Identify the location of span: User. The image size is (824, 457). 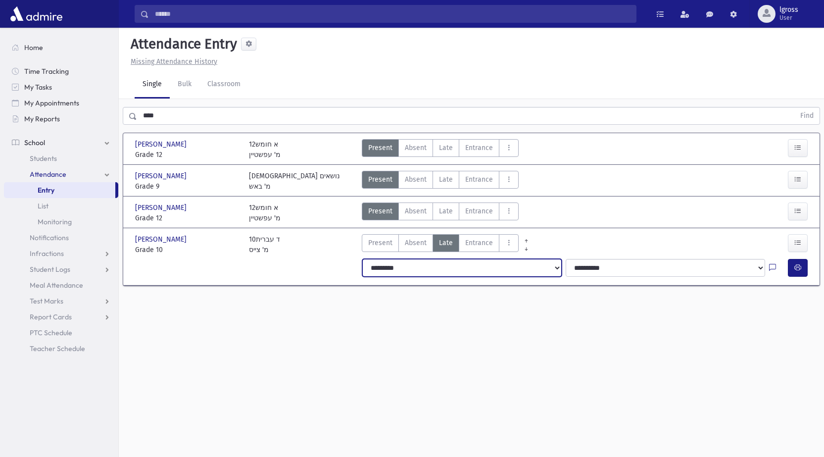
(789, 18).